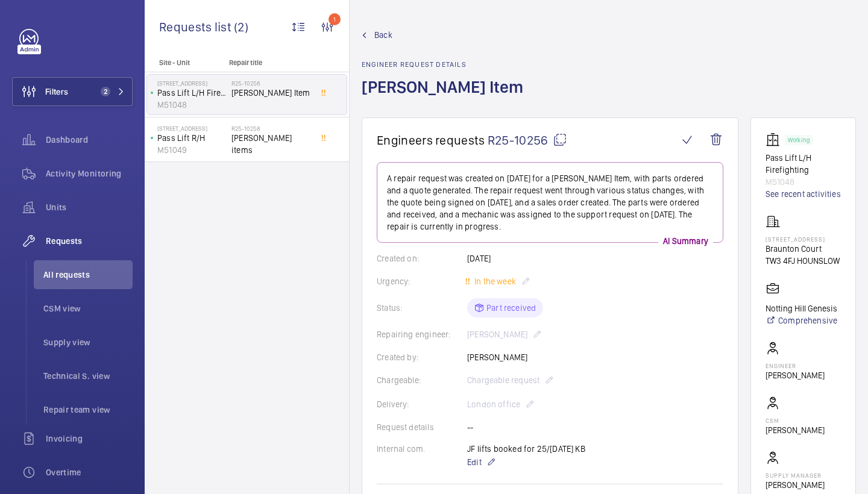  I want to click on h2: R25-10258, so click(271, 128).